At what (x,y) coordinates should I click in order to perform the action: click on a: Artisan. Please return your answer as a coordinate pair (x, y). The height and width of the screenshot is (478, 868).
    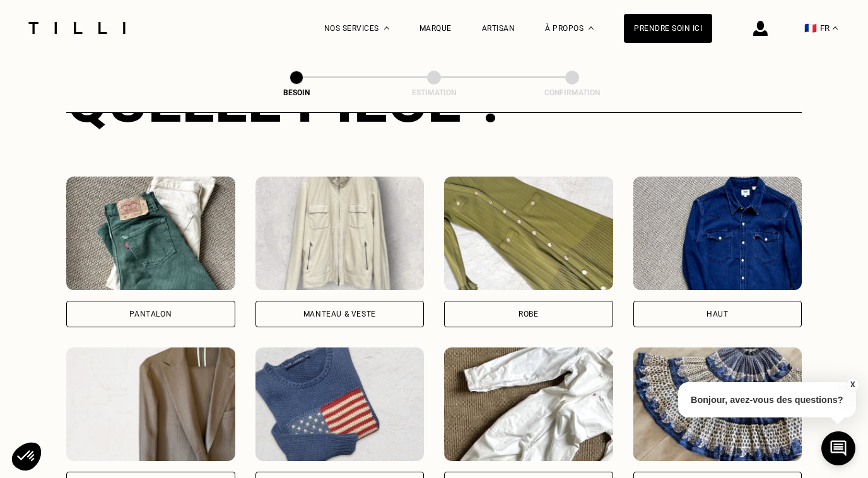
    Looking at the image, I should click on (498, 28).